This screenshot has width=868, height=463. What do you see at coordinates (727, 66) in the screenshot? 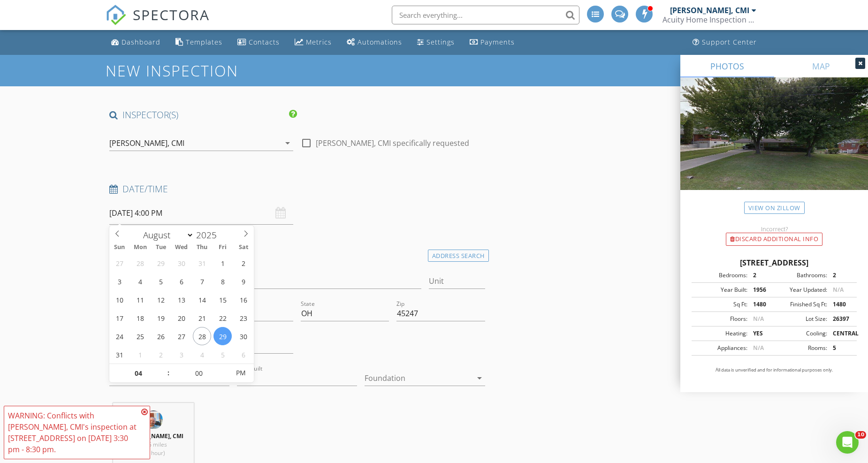
I see `a: PHOTOS` at bounding box center [727, 66].